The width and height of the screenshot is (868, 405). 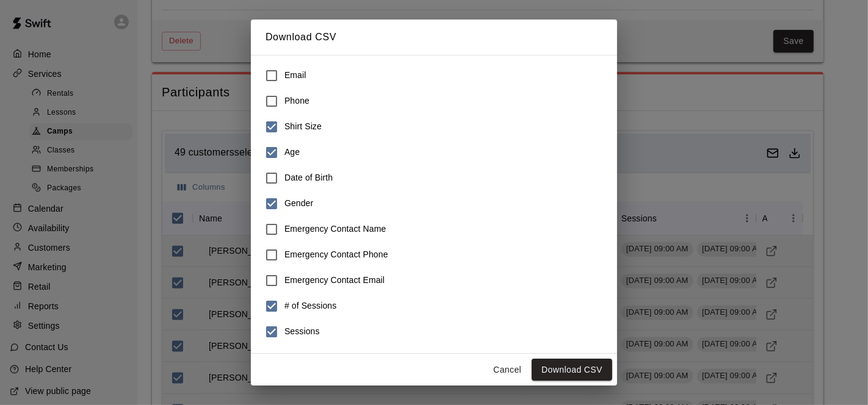 What do you see at coordinates (310, 306) in the screenshot?
I see `h6: # of Sessions` at bounding box center [310, 306].